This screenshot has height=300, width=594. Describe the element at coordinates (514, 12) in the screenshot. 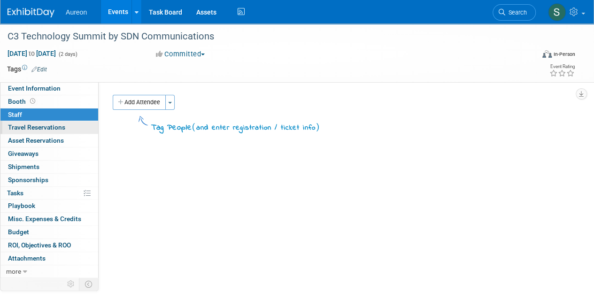

I see `a: Search` at that location.